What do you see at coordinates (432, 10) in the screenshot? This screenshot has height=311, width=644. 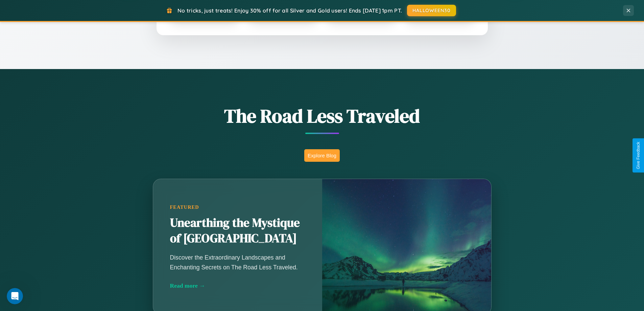 I see `button: HALLOWEEN30` at bounding box center [432, 10].